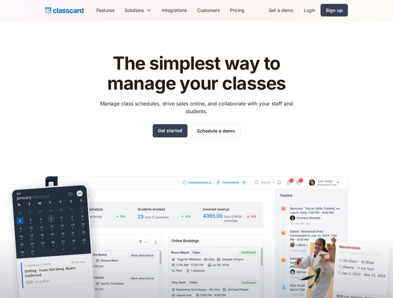 This screenshot has height=298, width=393. Describe the element at coordinates (281, 10) in the screenshot. I see `a: Get a demo` at that location.